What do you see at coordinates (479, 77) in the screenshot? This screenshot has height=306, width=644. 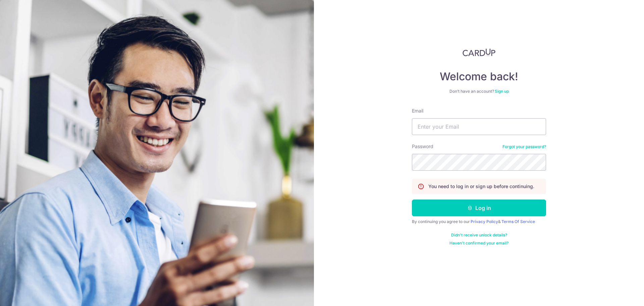 I see `h4: Welcome back!` at bounding box center [479, 77].